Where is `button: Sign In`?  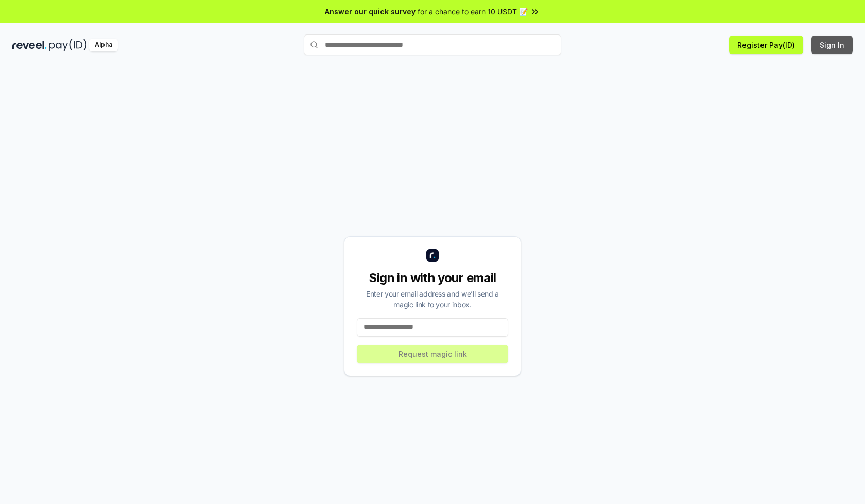
button: Sign In is located at coordinates (832, 45).